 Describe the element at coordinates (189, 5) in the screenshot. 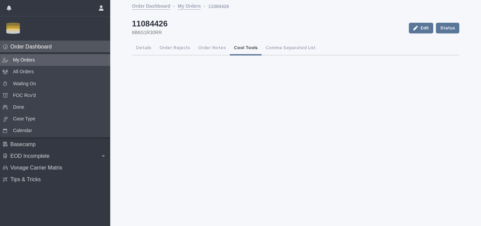

I see `a: My Orders` at that location.